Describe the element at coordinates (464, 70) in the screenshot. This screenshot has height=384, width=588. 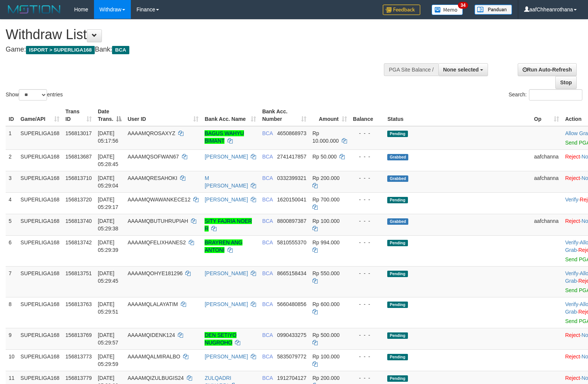
I see `button: None selected` at that location.